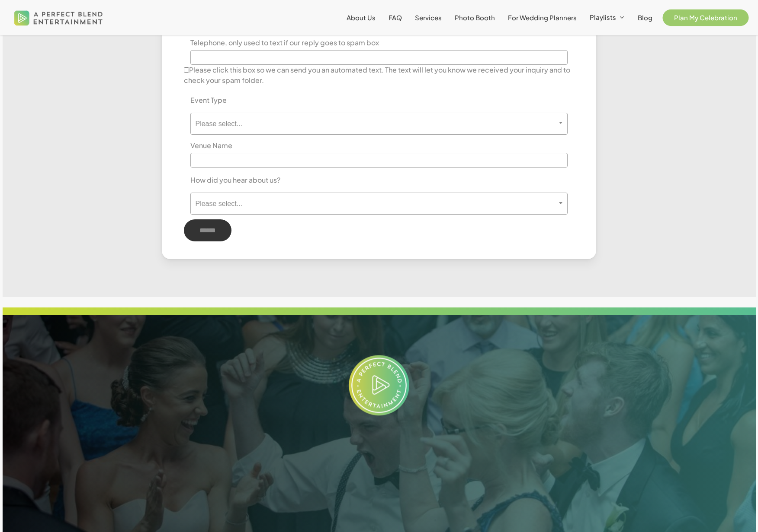 The image size is (758, 532). I want to click on label: Venue Name, so click(211, 146).